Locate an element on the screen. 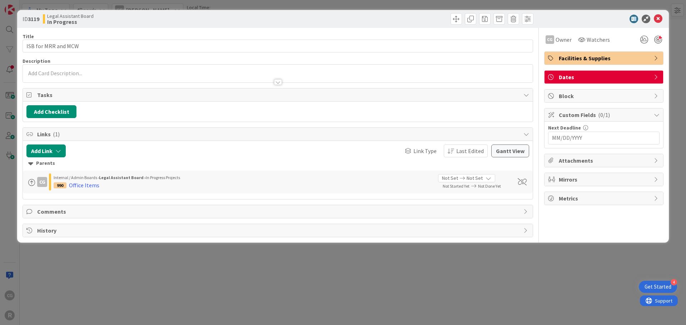 The image size is (686, 325). button: Last Edited is located at coordinates (465, 151).